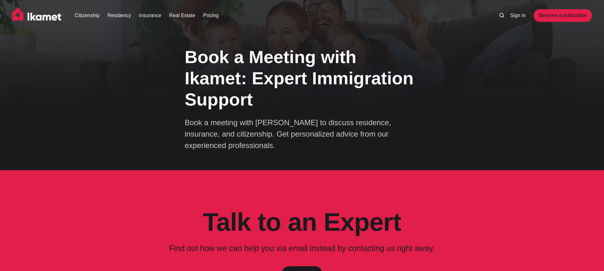 Image resolution: width=604 pixels, height=271 pixels. I want to click on a: Pricing, so click(211, 16).